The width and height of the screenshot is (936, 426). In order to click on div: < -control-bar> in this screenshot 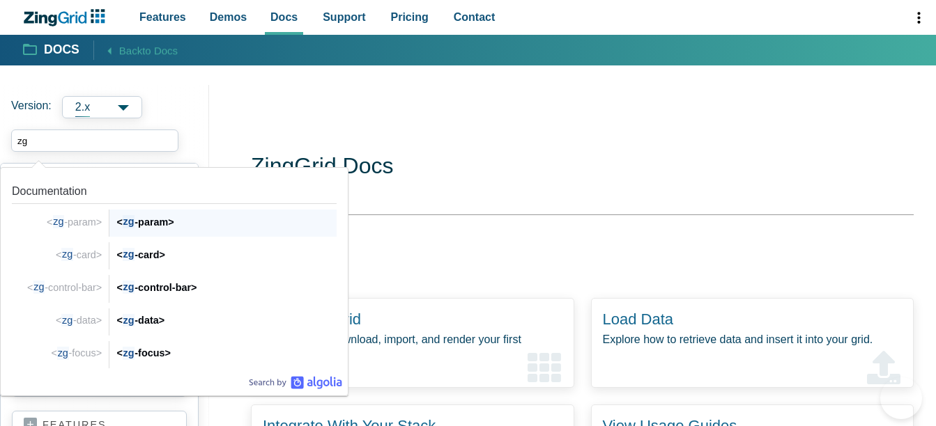, I will do `click(226, 288)`.